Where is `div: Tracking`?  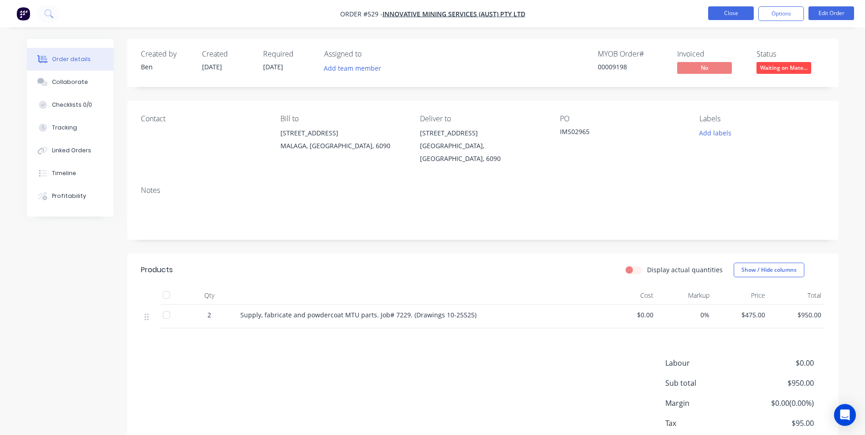 div: Tracking is located at coordinates (64, 128).